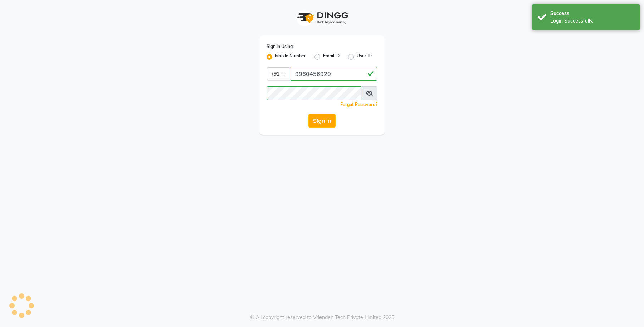 This screenshot has height=327, width=644. I want to click on div: Login Successfully., so click(592, 21).